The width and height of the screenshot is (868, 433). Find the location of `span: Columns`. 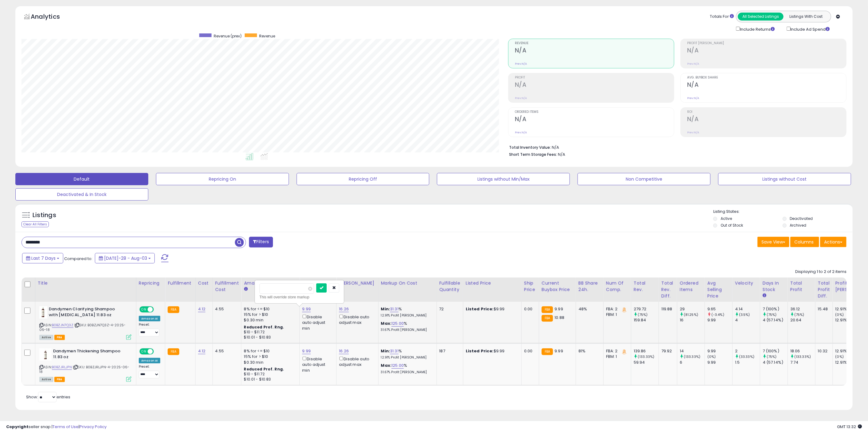

span: Columns is located at coordinates (803, 242).